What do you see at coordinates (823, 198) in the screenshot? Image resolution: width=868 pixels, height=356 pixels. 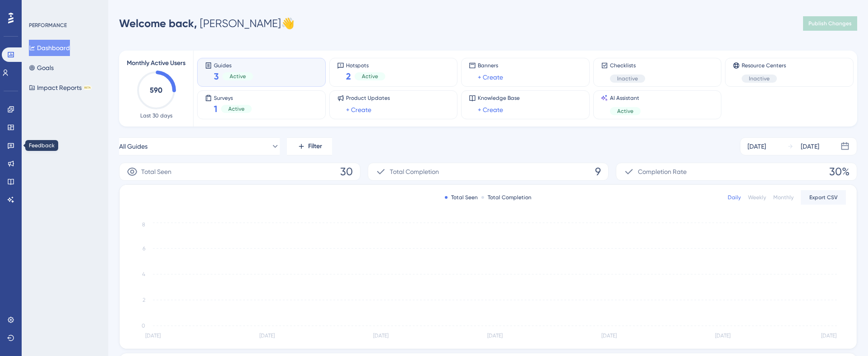 I see `span: Export CSV` at bounding box center [823, 198].